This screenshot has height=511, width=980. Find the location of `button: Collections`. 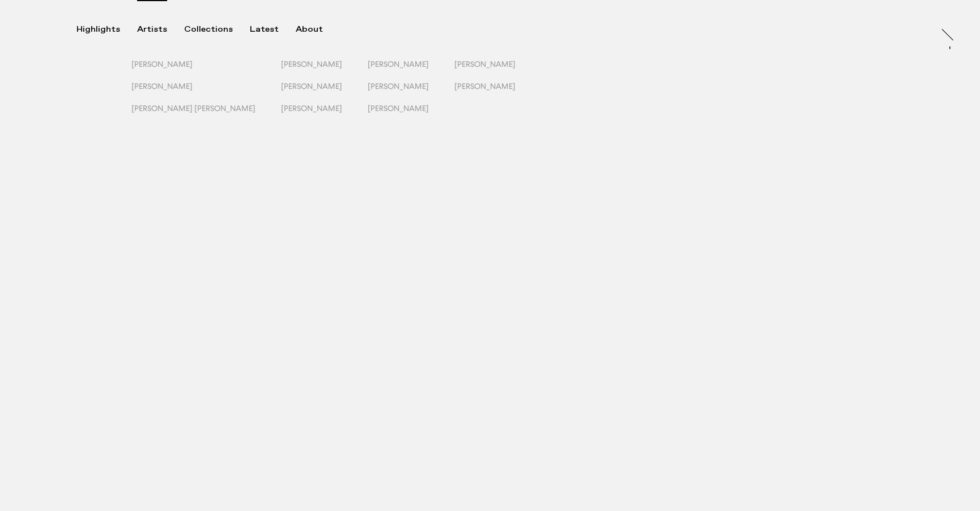

button: Collections is located at coordinates (217, 29).